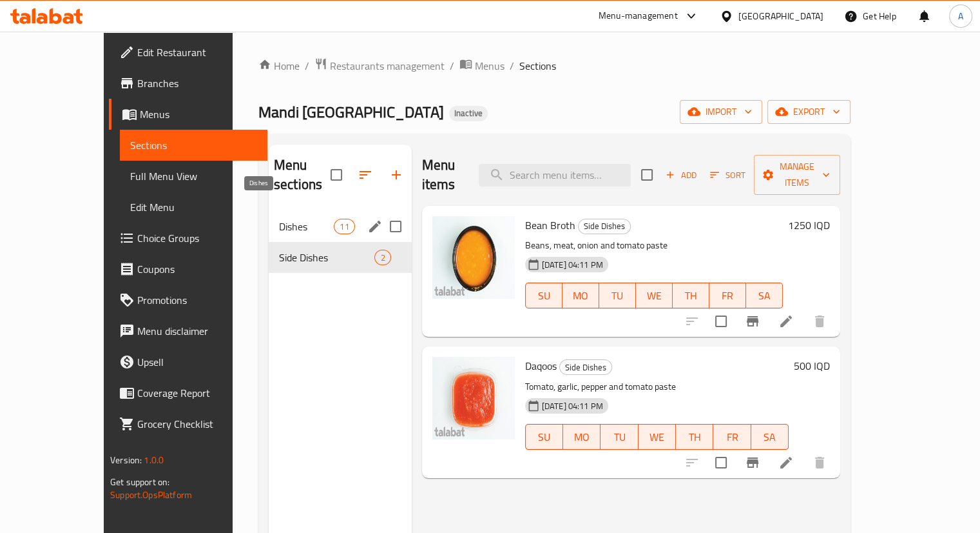 Image resolution: width=980 pixels, height=533 pixels. I want to click on span: export, so click(809, 112).